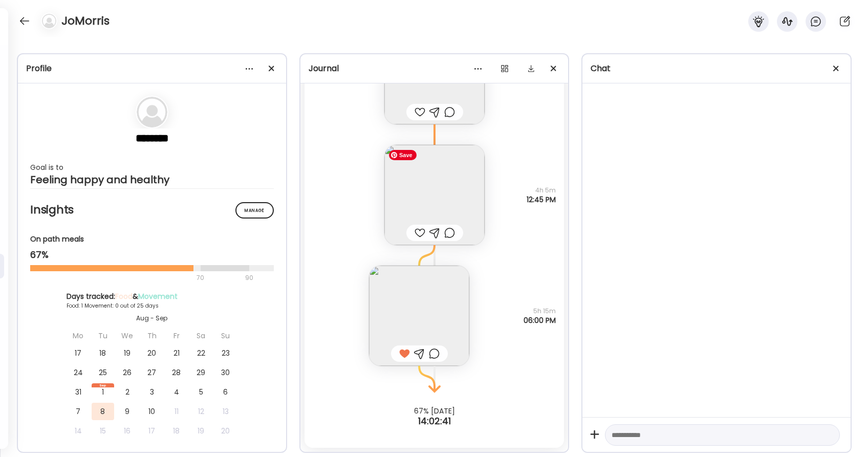 Image resolution: width=868 pixels, height=457 pixels. What do you see at coordinates (128, 335) in the screenshot?
I see `div: We` at bounding box center [128, 335].